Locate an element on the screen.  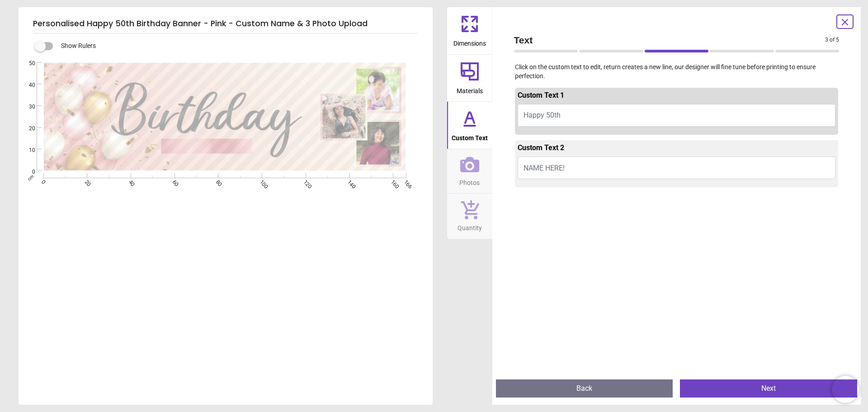
span: 0 is located at coordinates (26, 172).